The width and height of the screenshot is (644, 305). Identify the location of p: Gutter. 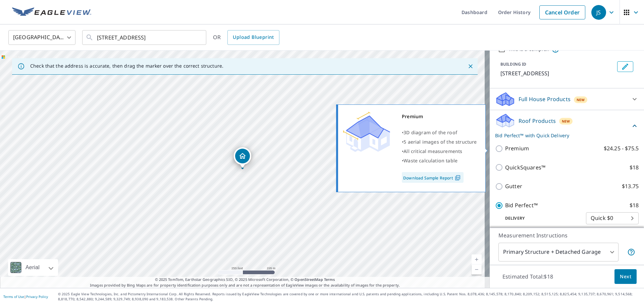
(514, 186).